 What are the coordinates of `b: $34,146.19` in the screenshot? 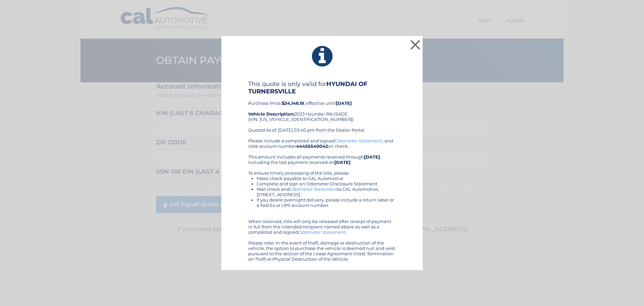 It's located at (293, 103).